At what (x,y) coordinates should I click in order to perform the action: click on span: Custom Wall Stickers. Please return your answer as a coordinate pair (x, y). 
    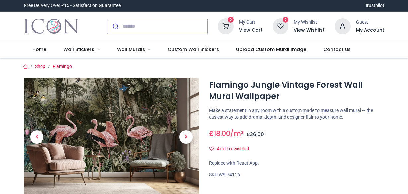
    Looking at the image, I should click on (193, 49).